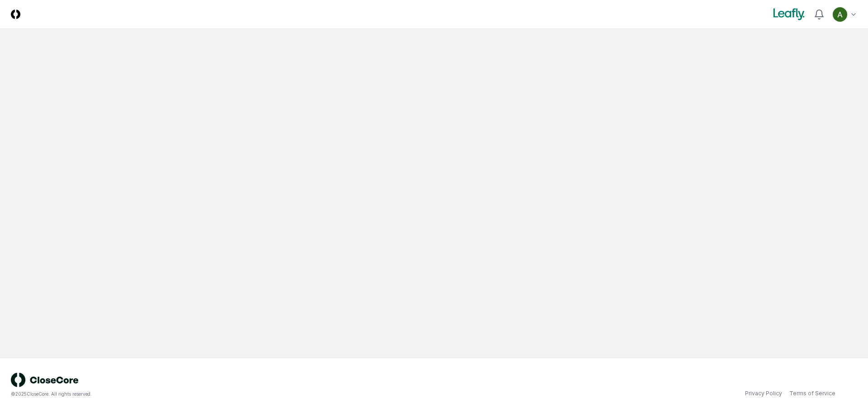  I want to click on div: © 2025 CloseCore. All rights reserved., so click(222, 394).